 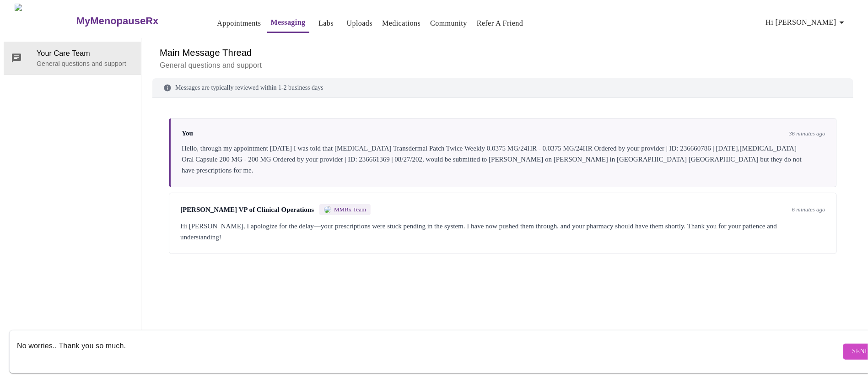 I want to click on a: Labs, so click(x=326, y=23).